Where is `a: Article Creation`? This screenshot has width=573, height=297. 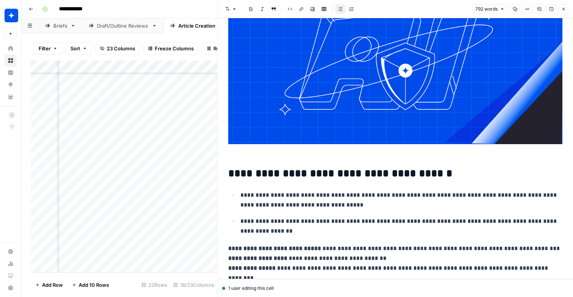
a: Article Creation is located at coordinates (197, 26).